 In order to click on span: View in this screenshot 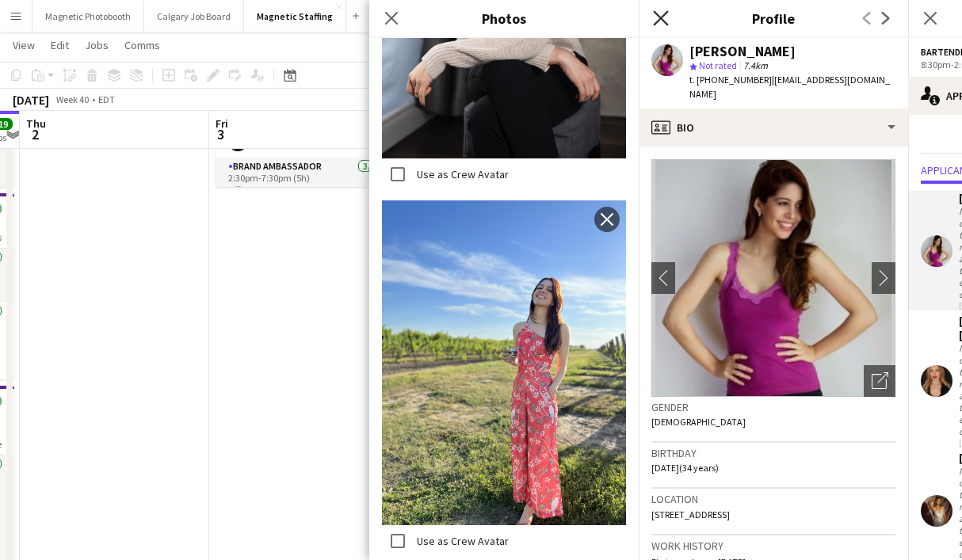, I will do `click(24, 45)`.